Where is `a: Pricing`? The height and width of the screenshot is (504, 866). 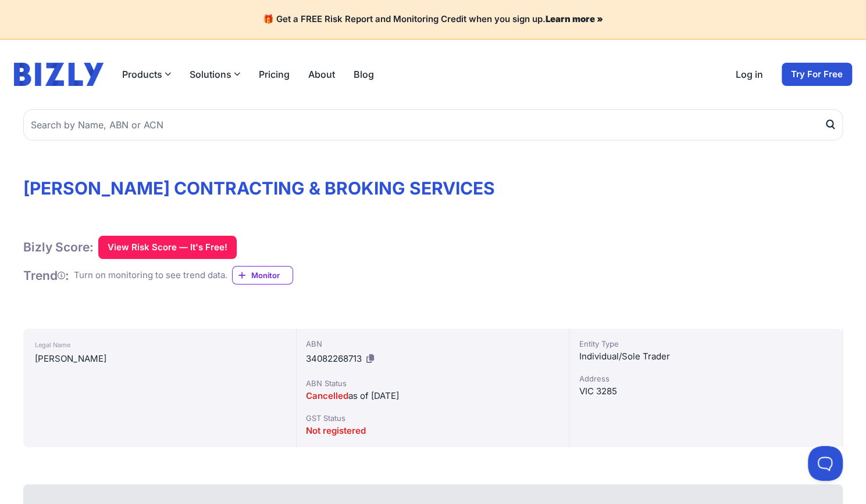
a: Pricing is located at coordinates (274, 74).